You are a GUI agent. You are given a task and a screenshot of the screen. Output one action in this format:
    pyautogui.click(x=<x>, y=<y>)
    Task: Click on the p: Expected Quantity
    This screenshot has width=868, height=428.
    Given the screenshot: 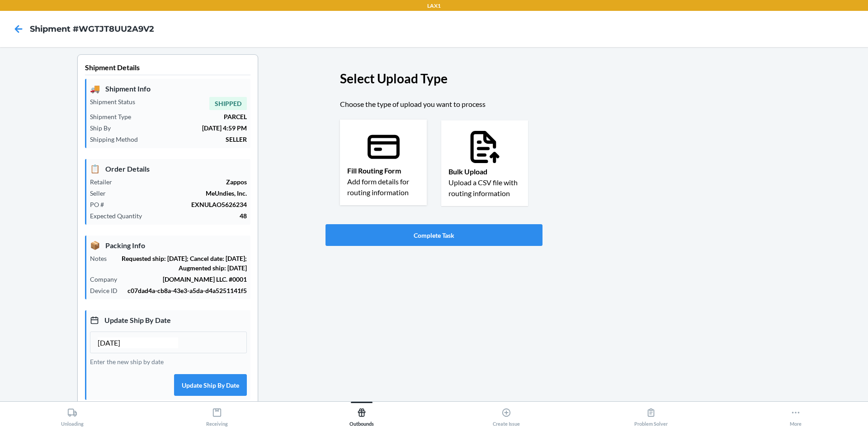 What is the action you would take?
    pyautogui.click(x=119, y=215)
    